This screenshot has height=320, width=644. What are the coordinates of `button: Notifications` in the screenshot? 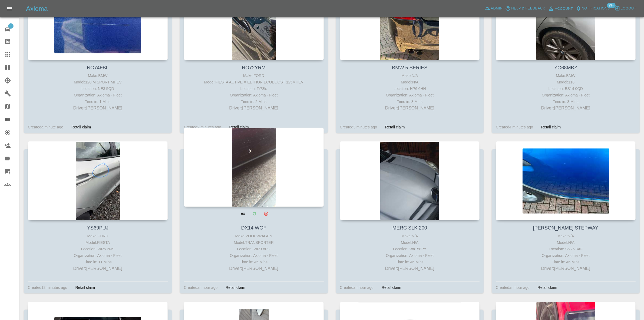 It's located at (593, 8).